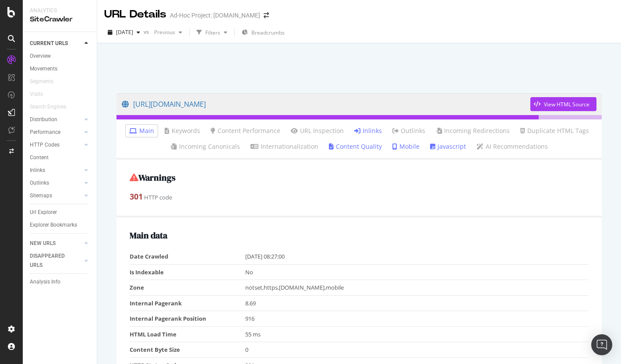  What do you see at coordinates (39, 183) in the screenshot?
I see `div: Outlinks` at bounding box center [39, 183].